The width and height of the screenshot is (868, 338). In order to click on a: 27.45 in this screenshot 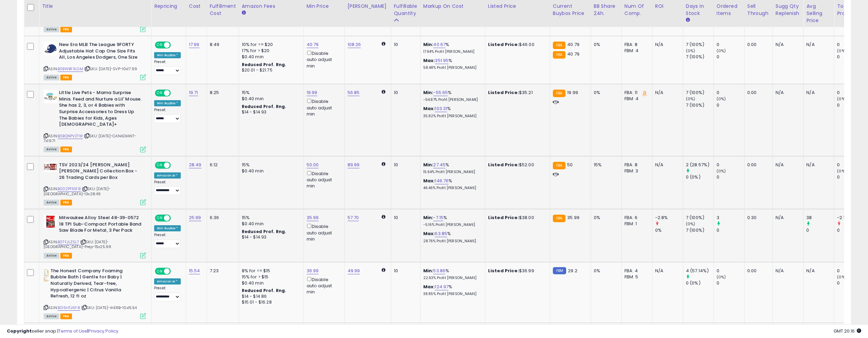, I will do `click(439, 165)`.